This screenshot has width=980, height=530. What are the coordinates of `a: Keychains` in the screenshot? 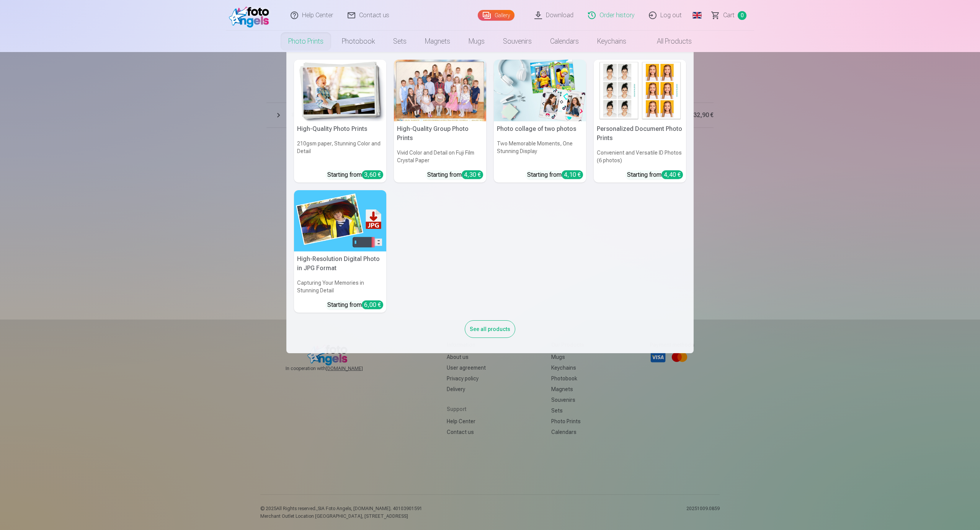 It's located at (612, 42).